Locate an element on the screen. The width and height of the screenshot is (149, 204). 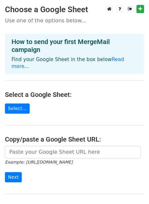
input: Paste your Google Sheet URL here is located at coordinates (73, 152).